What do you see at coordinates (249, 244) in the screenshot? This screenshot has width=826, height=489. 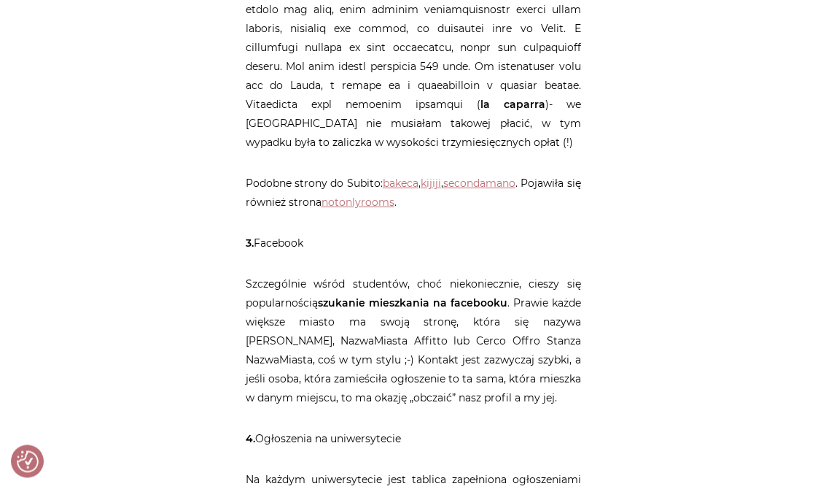 I see `strong: 3.` at bounding box center [249, 244].